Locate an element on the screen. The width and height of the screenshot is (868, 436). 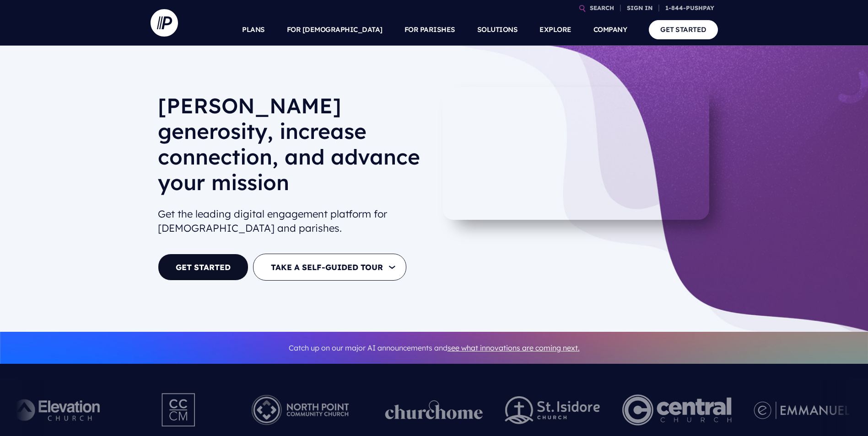
a: see what innovations are coming next. is located at coordinates (514, 348).